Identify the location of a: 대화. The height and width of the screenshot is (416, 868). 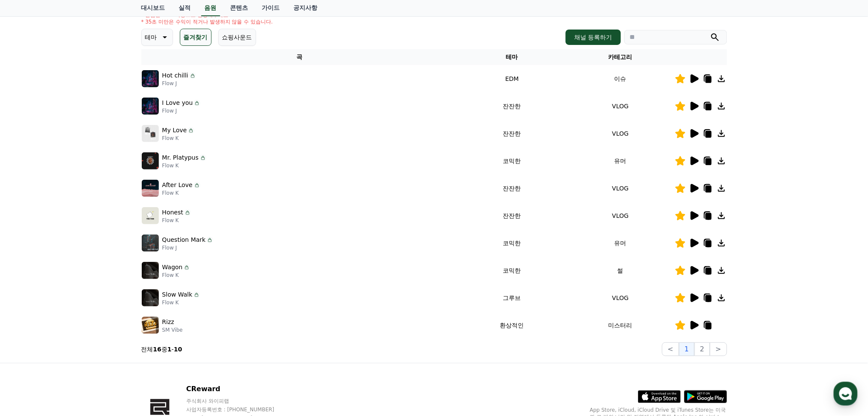
(83, 282).